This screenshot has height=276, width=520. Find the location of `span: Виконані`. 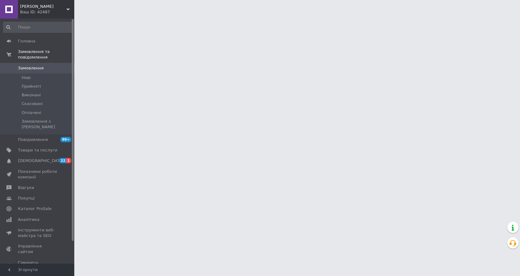

span: Виконані is located at coordinates (31, 95).